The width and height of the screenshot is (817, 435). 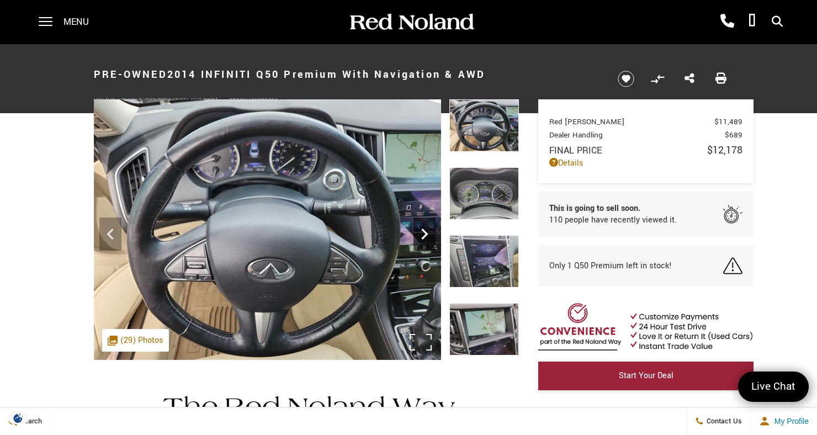 I want to click on img: Used 2014 Brown INFINITI Premium image 14, so click(x=484, y=193).